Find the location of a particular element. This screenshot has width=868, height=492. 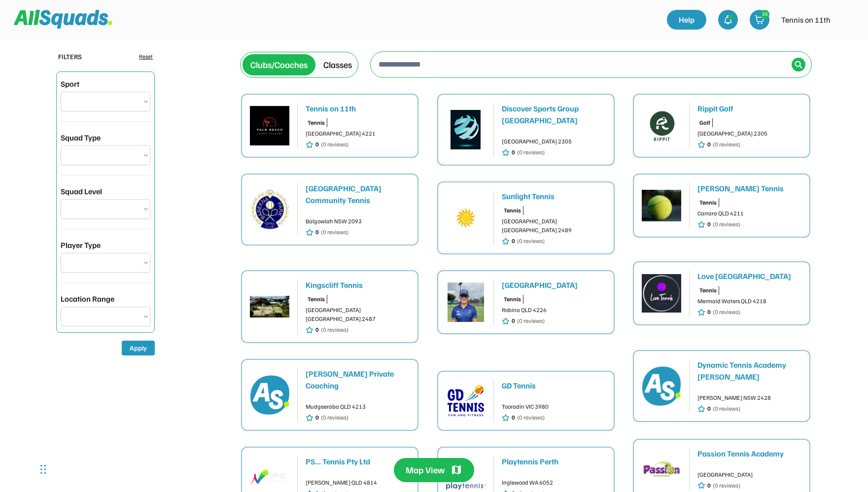

div: Player Type is located at coordinates (80, 245).